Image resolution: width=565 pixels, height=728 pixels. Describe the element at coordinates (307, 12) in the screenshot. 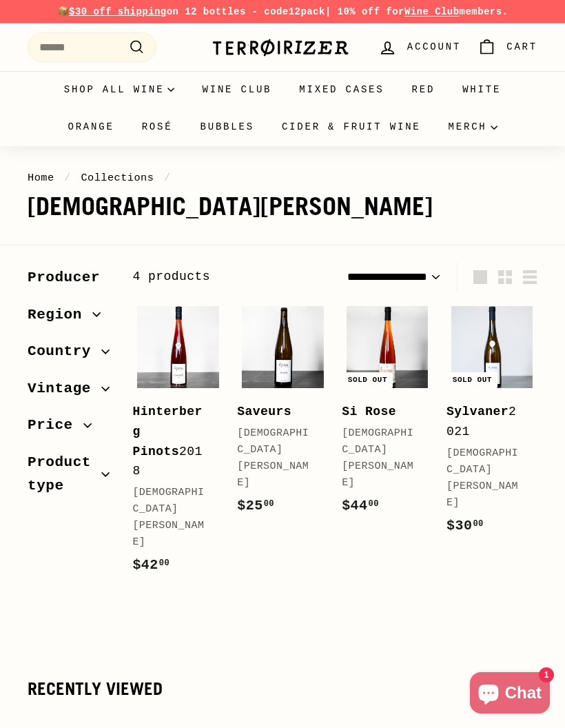

I see `strong: 12pack` at that location.